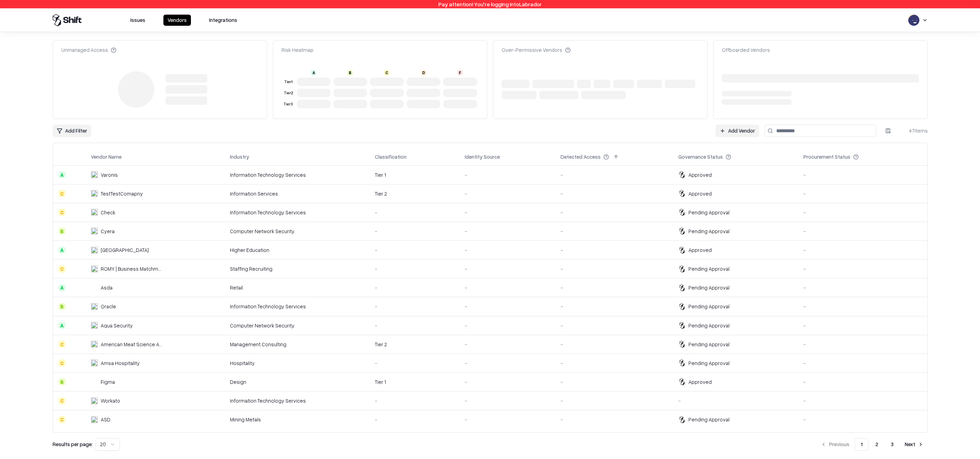 This screenshot has width=980, height=459. Describe the element at coordinates (892, 445) in the screenshot. I see `button: 3` at that location.